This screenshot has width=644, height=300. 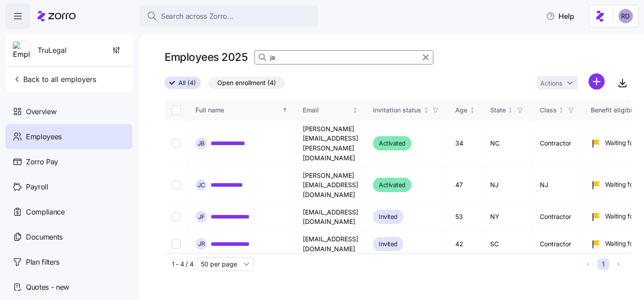 I want to click on input: Select all records, so click(x=176, y=110).